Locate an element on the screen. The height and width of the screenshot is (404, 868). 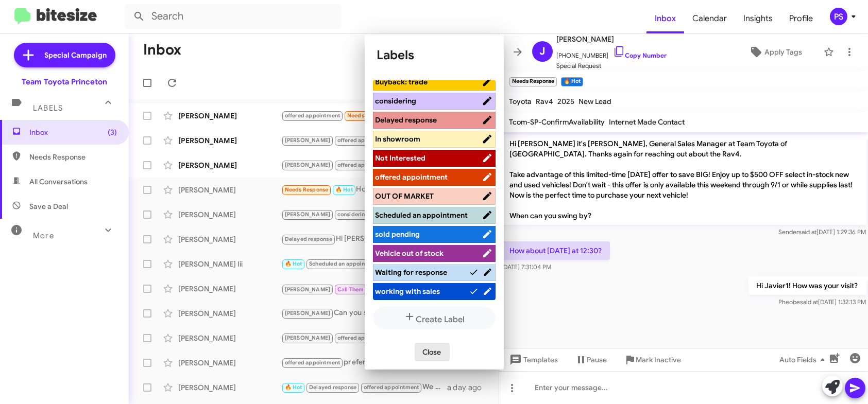
span: Toyota is located at coordinates (521, 101).